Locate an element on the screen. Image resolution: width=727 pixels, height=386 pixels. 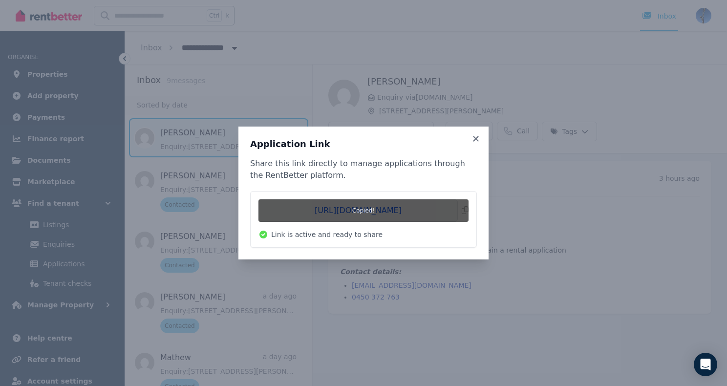
span: Copied! is located at coordinates (364, 211).